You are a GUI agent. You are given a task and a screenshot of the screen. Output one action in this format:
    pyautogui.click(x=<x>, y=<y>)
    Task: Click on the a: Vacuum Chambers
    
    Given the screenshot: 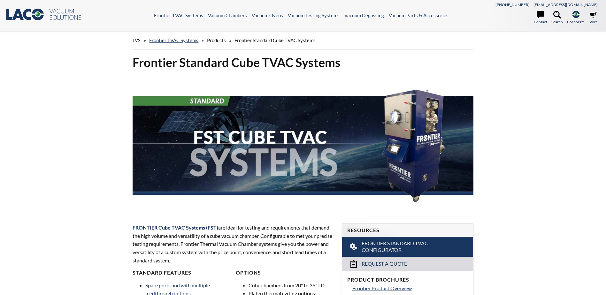 What is the action you would take?
    pyautogui.click(x=227, y=15)
    